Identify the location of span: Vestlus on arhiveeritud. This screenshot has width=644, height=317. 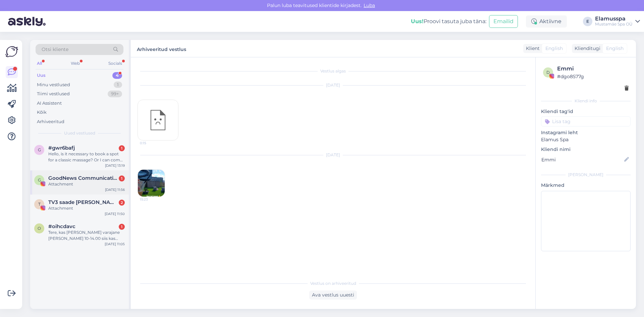
(333, 284).